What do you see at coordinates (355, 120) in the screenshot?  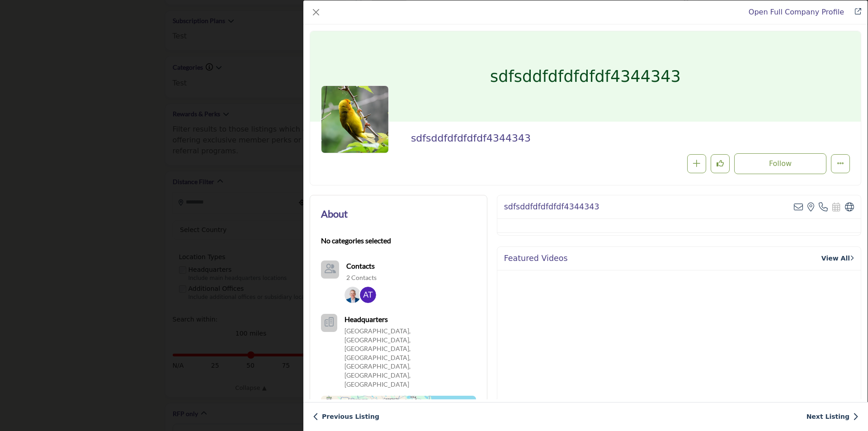 I see `img: sfsdf logo` at bounding box center [355, 120].